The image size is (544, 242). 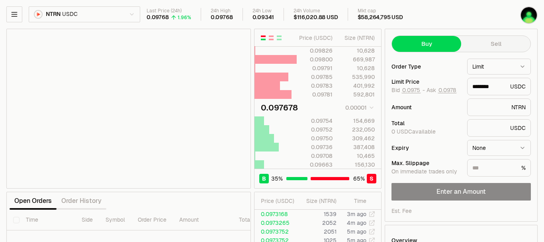 What do you see at coordinates (263, 38) in the screenshot?
I see `button: Show Buy and Sell Orders` at bounding box center [263, 38].